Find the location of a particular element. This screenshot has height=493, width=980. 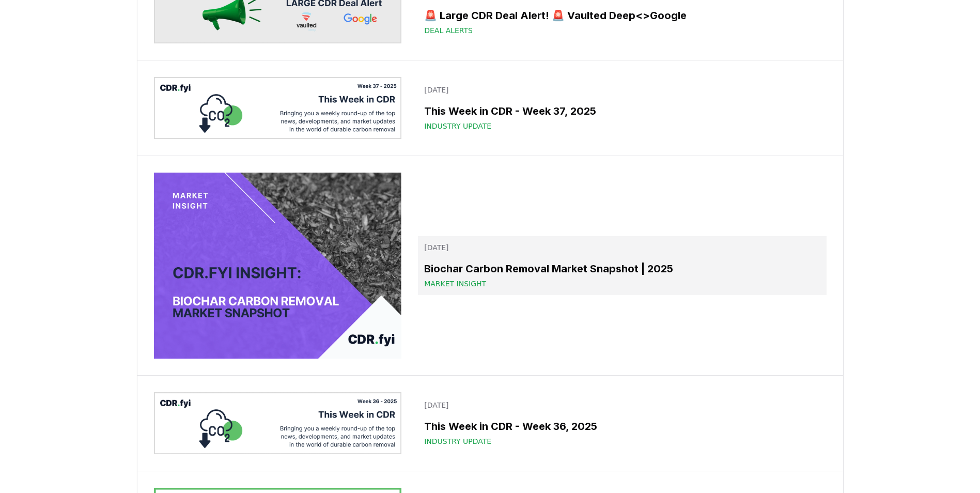

h3: 🚨 Large CDR Deal Alert! 🚨 Vaulted Deep<>Google is located at coordinates (622, 15).